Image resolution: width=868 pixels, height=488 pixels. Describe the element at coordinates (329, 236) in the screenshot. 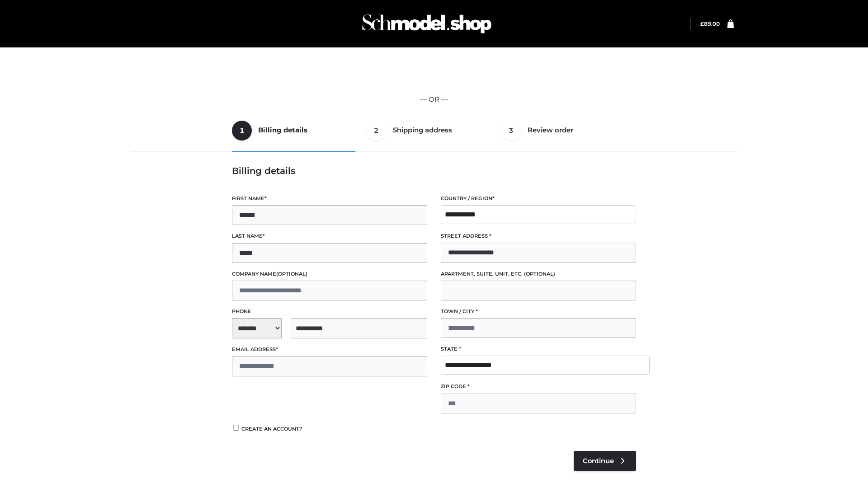

I see `label: Last name` at that location.